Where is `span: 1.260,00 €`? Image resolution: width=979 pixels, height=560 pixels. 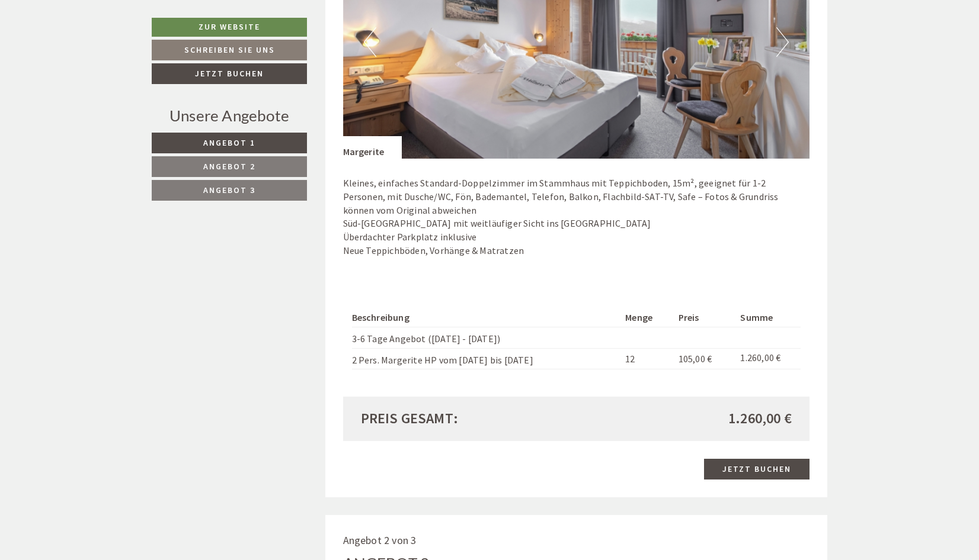 span: 1.260,00 € is located at coordinates (760, 419).